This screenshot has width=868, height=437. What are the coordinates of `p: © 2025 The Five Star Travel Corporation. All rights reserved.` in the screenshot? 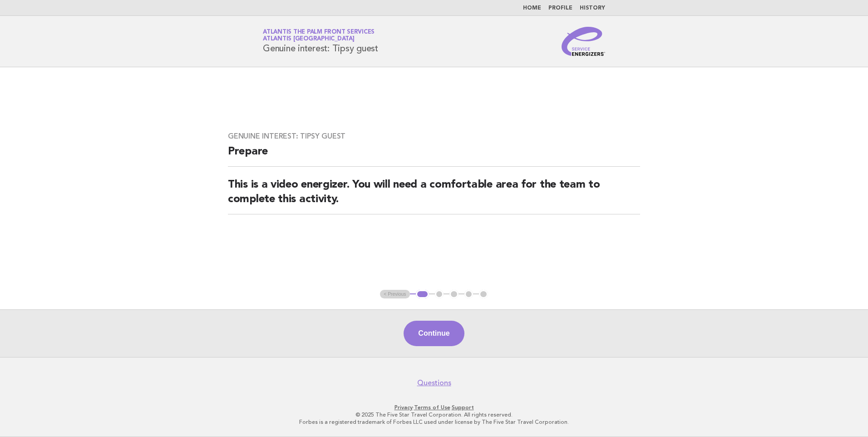 It's located at (434, 415).